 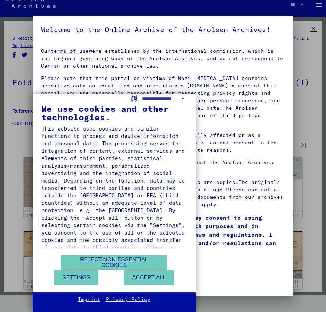 What do you see at coordinates (128, 300) in the screenshot?
I see `a: Privacy Policy` at bounding box center [128, 300].